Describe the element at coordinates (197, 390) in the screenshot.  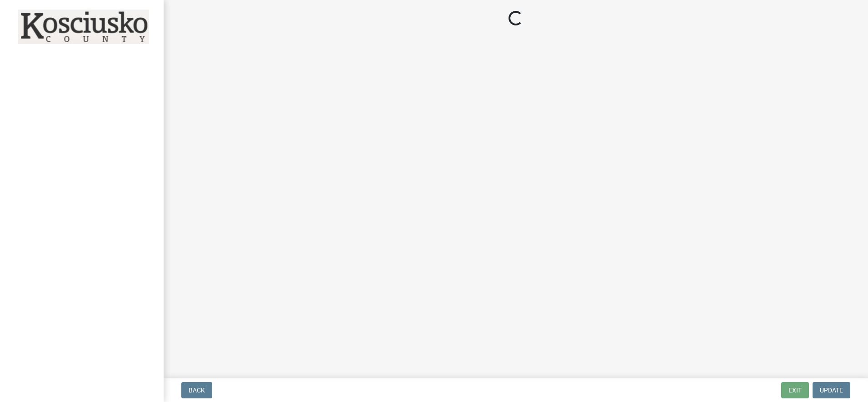
I see `span: Back` at that location.